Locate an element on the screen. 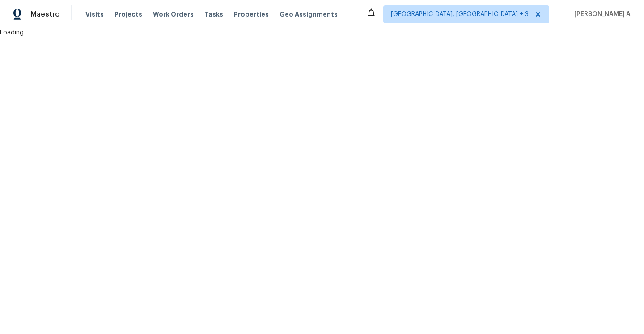 The height and width of the screenshot is (334, 644). span: Tasks is located at coordinates (213, 14).